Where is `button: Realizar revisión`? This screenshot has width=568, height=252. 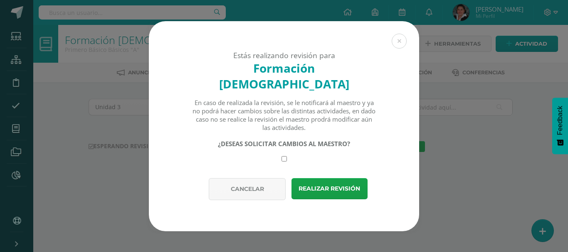 button: Realizar revisión is located at coordinates (329, 189).